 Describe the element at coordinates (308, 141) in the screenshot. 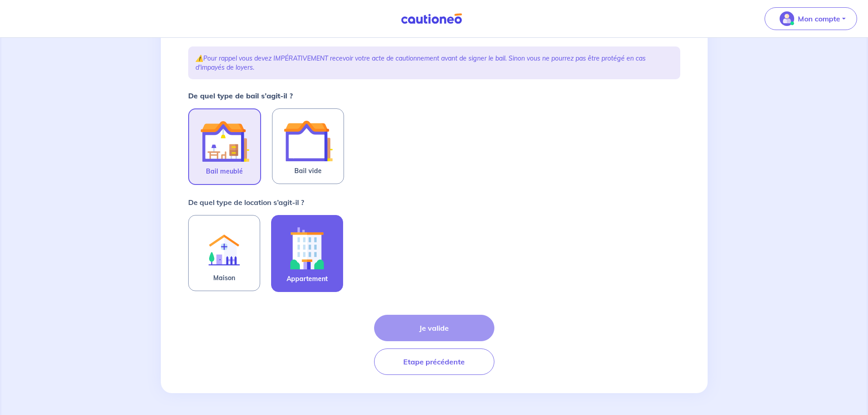

I see `img: illu_empty_lease.svg` at that location.